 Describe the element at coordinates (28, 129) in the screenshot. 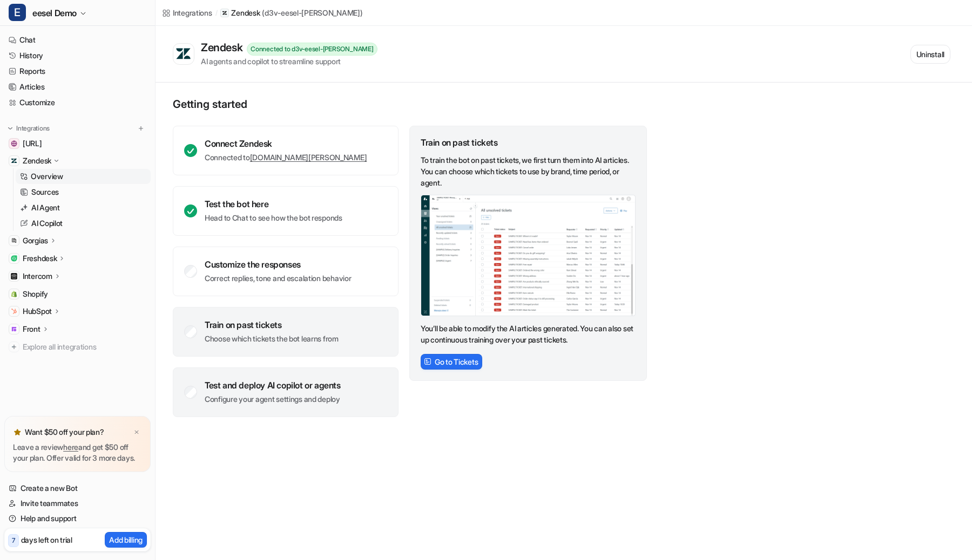

I see `button: Integrations` at that location.